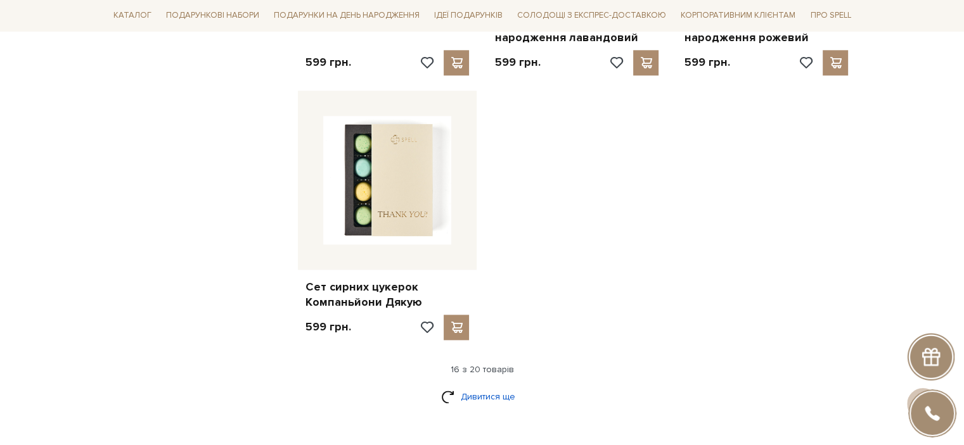 This screenshot has width=964, height=445. What do you see at coordinates (132, 16) in the screenshot?
I see `span: Каталог` at bounding box center [132, 16].